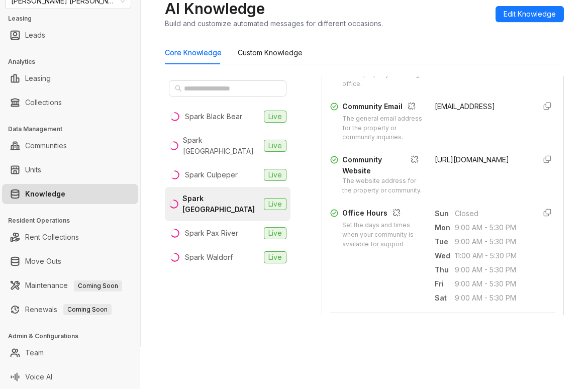 The width and height of the screenshot is (588, 389). What do you see at coordinates (382, 186) in the screenshot?
I see `div: The website address for the property or community.` at bounding box center [382, 186].